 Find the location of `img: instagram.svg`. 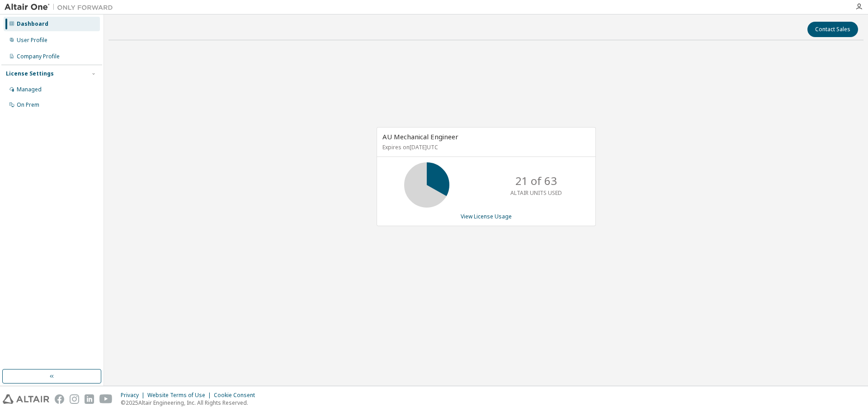

img: instagram.svg is located at coordinates (74, 399).